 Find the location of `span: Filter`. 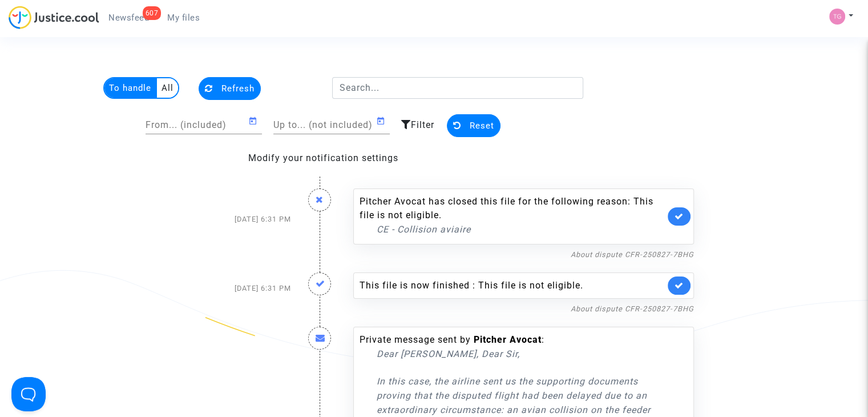

span: Filter is located at coordinates (423, 125).